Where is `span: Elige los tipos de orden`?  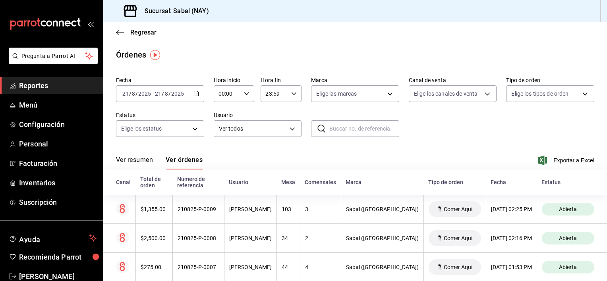
span: Elige los tipos de orden is located at coordinates (540, 94).